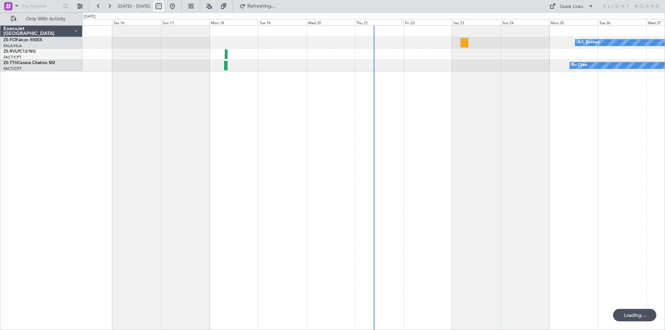 The height and width of the screenshot is (330, 665). Describe the element at coordinates (571, 7) in the screenshot. I see `div: Quick Links` at that location.